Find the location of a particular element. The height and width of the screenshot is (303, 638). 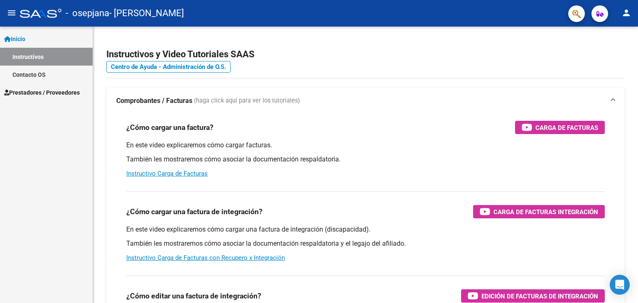

mat-icon: menu is located at coordinates (12, 13).